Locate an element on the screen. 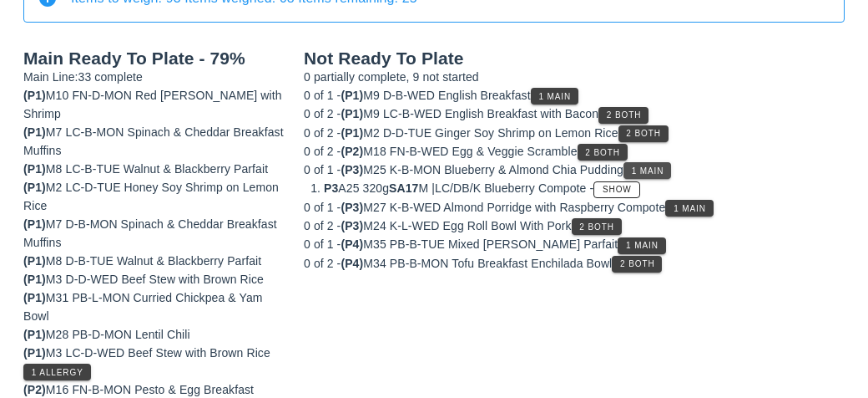  li: A25 320g M | LC/DB/K Blueberry Compote - is located at coordinates (584, 188).